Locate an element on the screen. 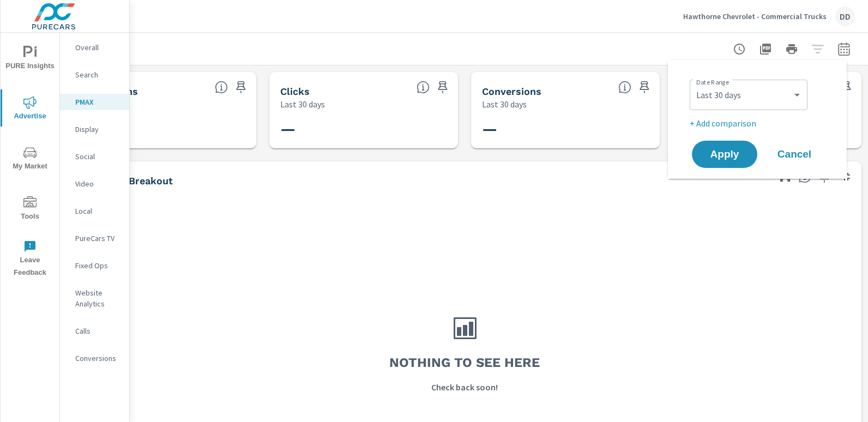 The image size is (868, 422). span: Leave Feedback is located at coordinates (30, 260).